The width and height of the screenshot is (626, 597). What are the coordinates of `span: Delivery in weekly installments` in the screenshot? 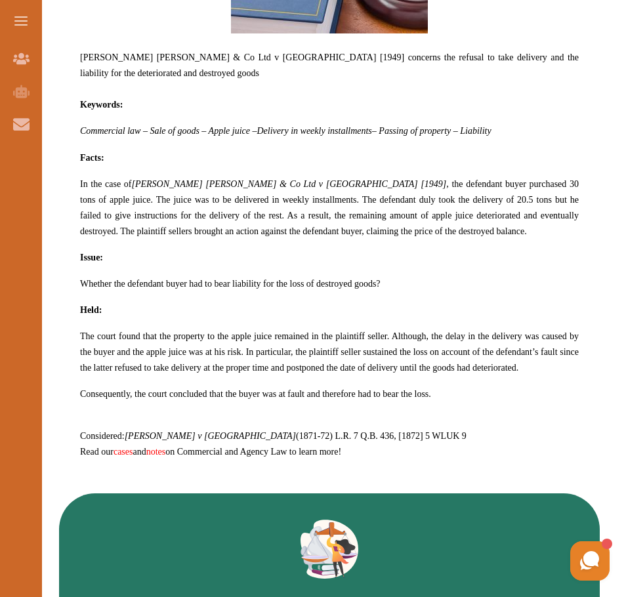 It's located at (314, 131).